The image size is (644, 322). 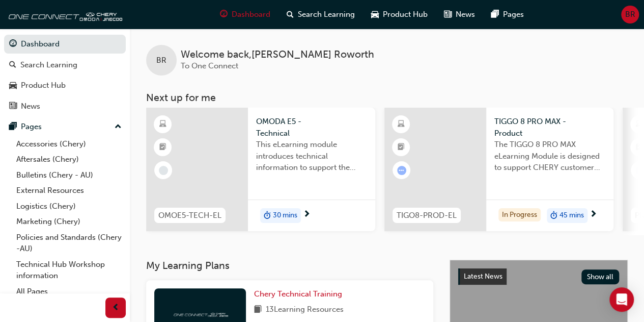 What do you see at coordinates (251, 15) in the screenshot?
I see `span: Dashboard` at bounding box center [251, 15].